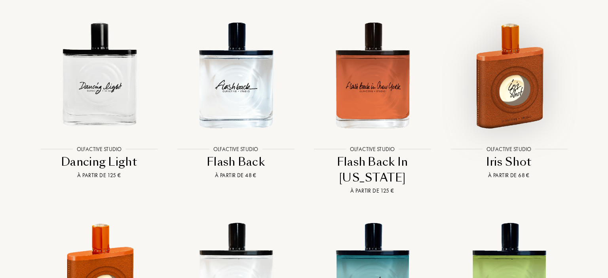 The width and height of the screenshot is (608, 278). What do you see at coordinates (235, 175) in the screenshot?
I see `div: À partir de 48 €` at bounding box center [235, 175].